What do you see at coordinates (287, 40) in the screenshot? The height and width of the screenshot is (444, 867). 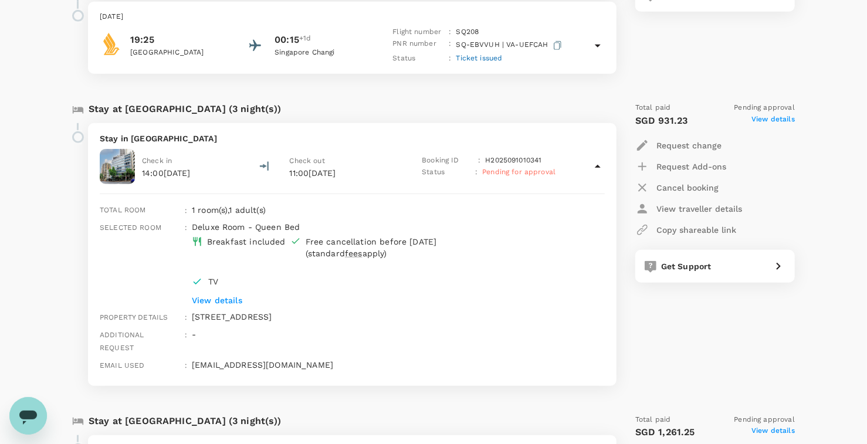 I see `p: 00:15` at bounding box center [287, 40].